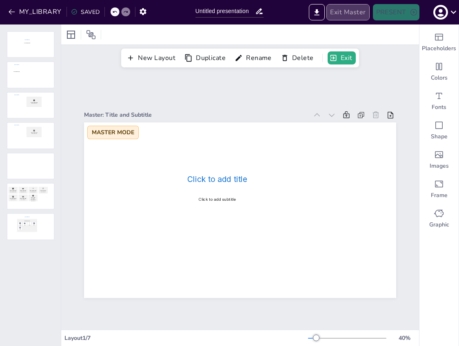 The image size is (459, 346). I want to click on div: SAVED, so click(85, 12).